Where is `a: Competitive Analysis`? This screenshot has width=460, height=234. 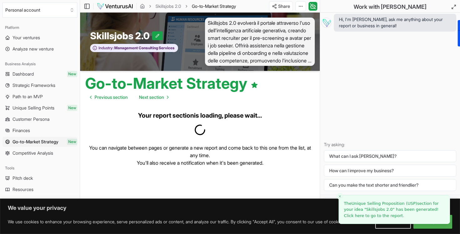
a: Competitive Analysis is located at coordinates (40, 153).